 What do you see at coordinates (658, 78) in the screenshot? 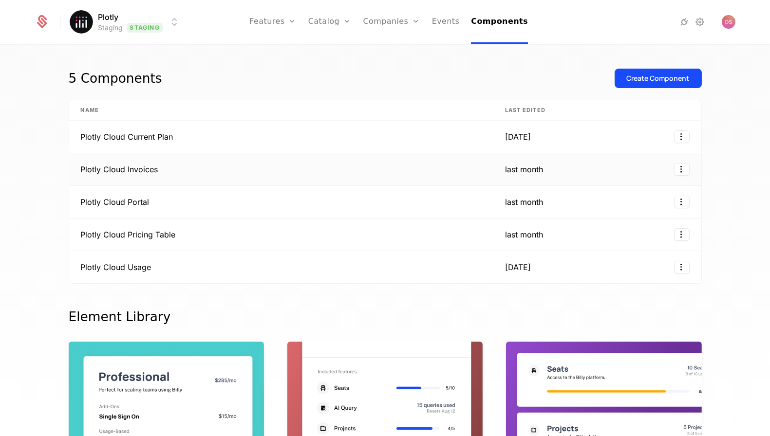
I see `button: Create Component` at bounding box center [658, 78].